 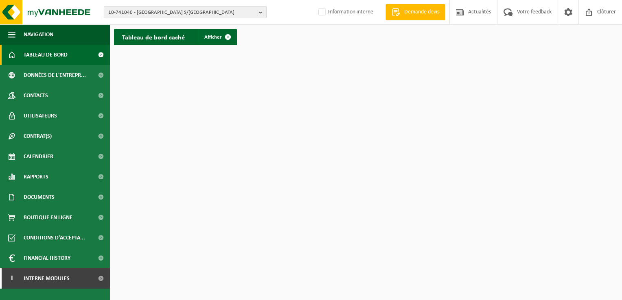 I want to click on h2: Tableau de bord caché, so click(x=153, y=37).